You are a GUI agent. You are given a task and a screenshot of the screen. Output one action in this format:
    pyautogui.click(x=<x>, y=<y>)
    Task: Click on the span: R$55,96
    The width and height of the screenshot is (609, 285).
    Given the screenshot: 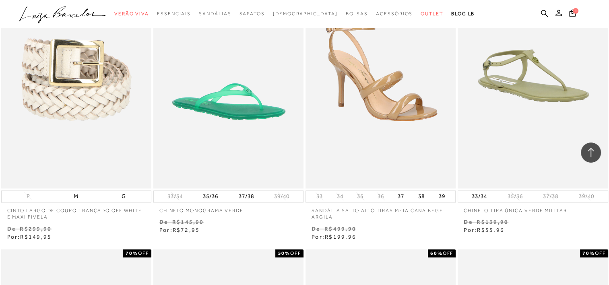 What is the action you would take?
    pyautogui.click(x=491, y=230)
    